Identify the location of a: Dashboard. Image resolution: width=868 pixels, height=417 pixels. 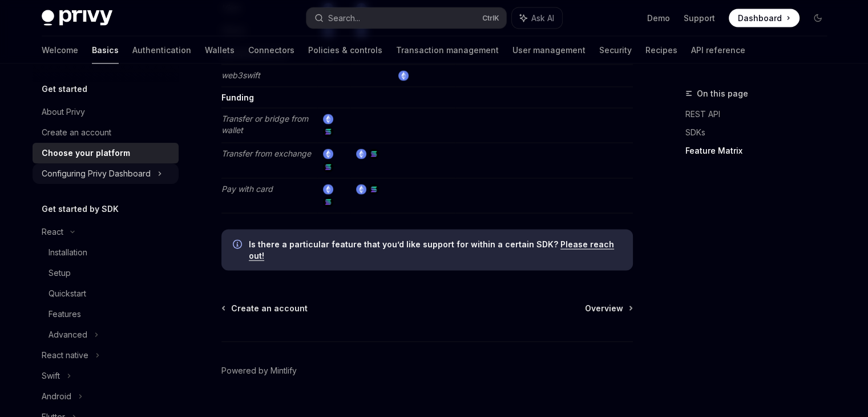
(764, 19).